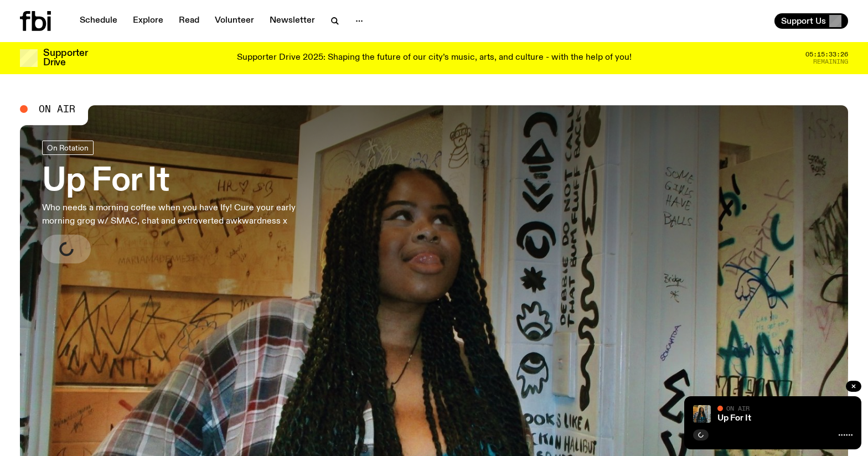 This screenshot has height=456, width=868. Describe the element at coordinates (184, 215) in the screenshot. I see `p: Who needs a morning coffee when you have Ify! Cure your early morning grog w/ SMAC, chat and extr...` at that location.